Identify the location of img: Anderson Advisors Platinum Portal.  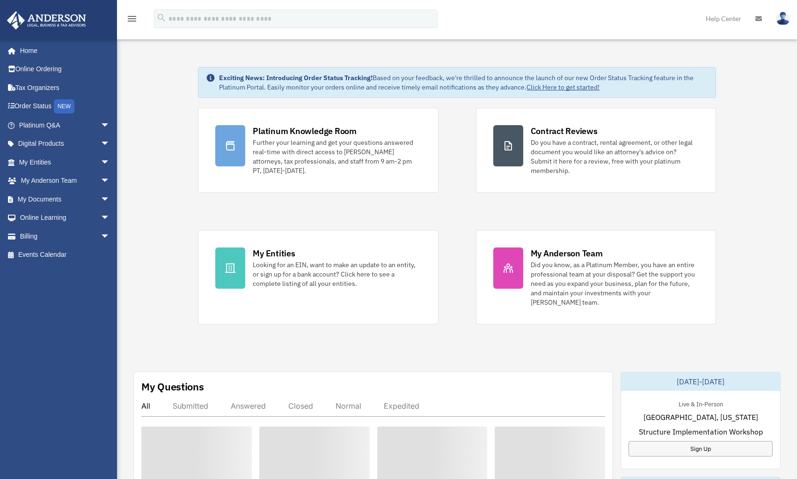
(46, 20).